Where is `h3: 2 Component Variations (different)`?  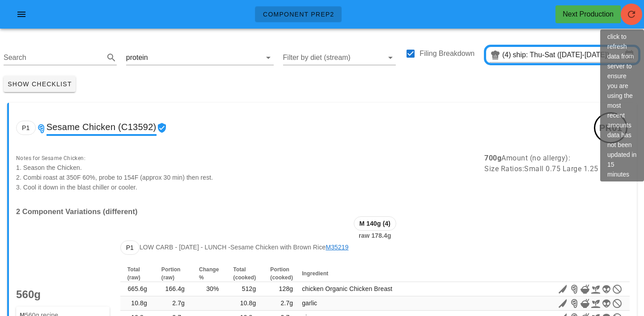
h3: 2 Component Variations (different) is located at coordinates (323, 212).